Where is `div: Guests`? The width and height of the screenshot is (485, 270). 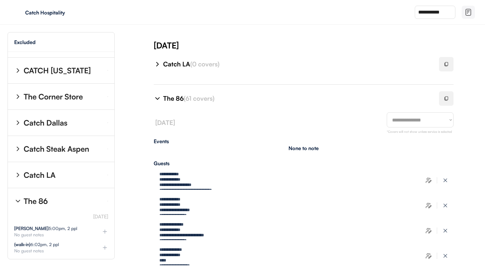 div: Guests is located at coordinates (304, 164).